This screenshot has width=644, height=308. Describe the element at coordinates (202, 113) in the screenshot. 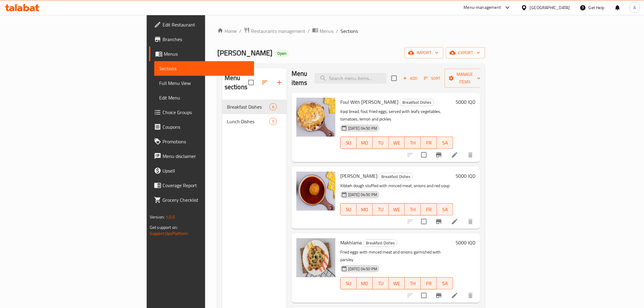

I see `a: Choice Groups` at that location.